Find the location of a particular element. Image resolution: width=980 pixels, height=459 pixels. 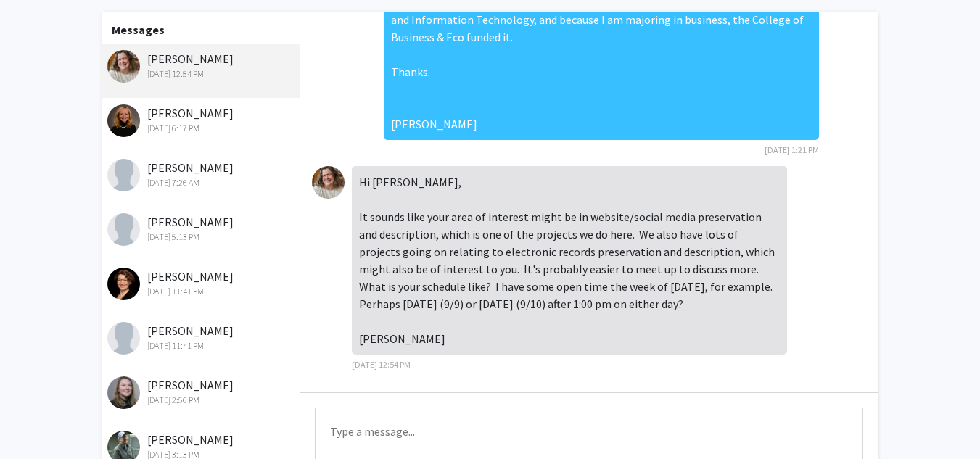

img: Meghan Dowell is located at coordinates (123, 392).